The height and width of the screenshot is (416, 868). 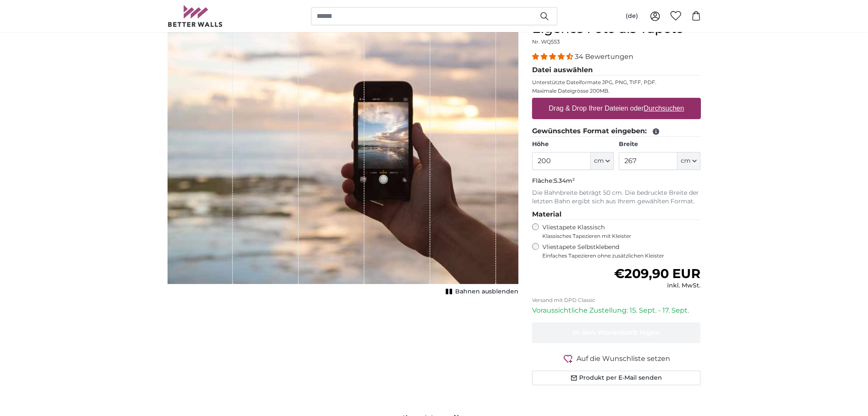 What do you see at coordinates (554, 57) in the screenshot?
I see `span: 4.32 stars` at bounding box center [554, 57].